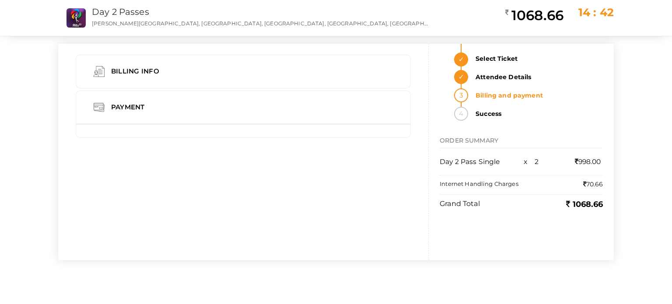 The width and height of the screenshot is (672, 304). What do you see at coordinates (593, 184) in the screenshot?
I see `label: 70.66` at bounding box center [593, 184].